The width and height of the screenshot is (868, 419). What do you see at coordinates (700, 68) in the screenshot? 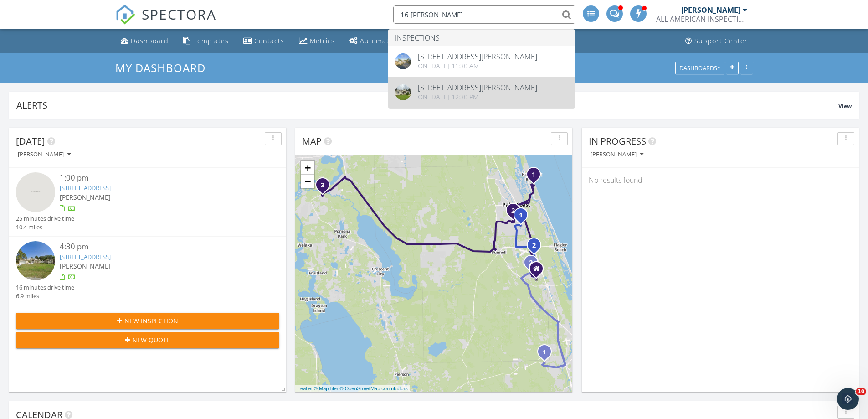
I see `div: Dashboards` at bounding box center [700, 68].